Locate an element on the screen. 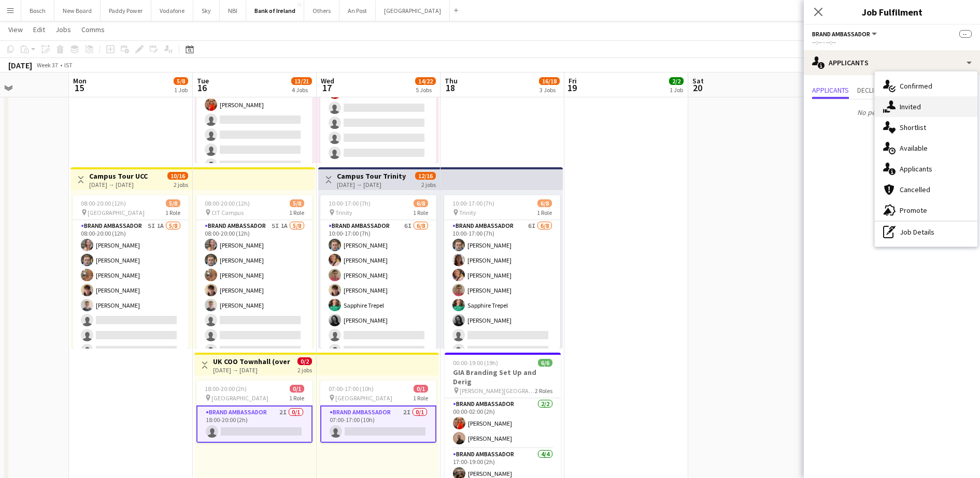 This screenshot has width=980, height=478. p: No pending applicants is located at coordinates (892, 112).